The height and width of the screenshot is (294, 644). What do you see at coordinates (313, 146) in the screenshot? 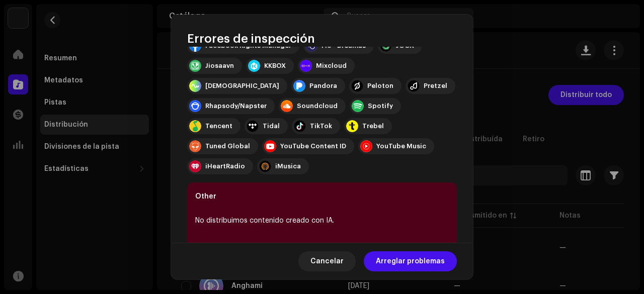
I see `div: YouTube Content ID` at bounding box center [313, 146].